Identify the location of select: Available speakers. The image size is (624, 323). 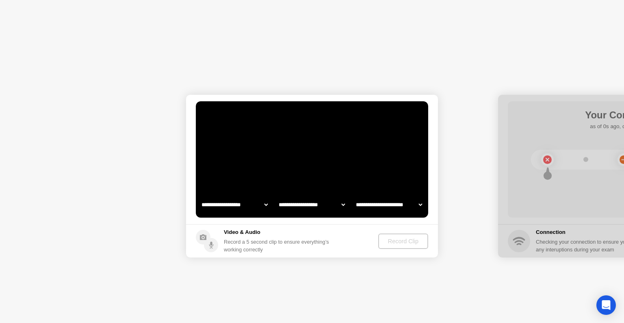
(312, 204).